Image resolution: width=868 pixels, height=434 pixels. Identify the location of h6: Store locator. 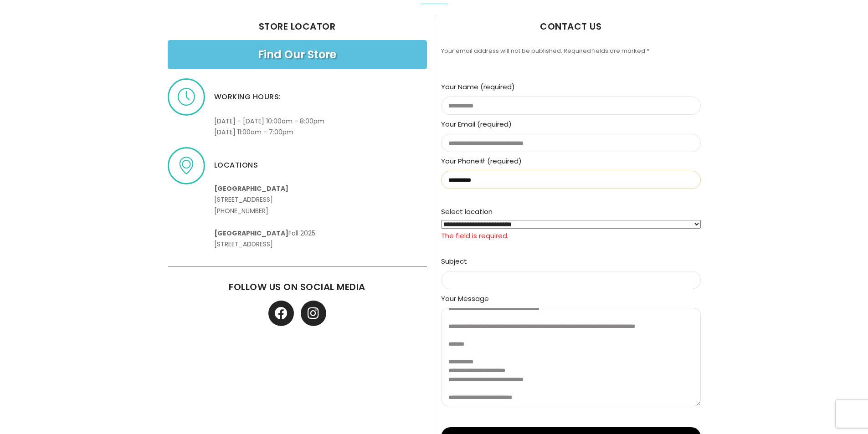
(297, 26).